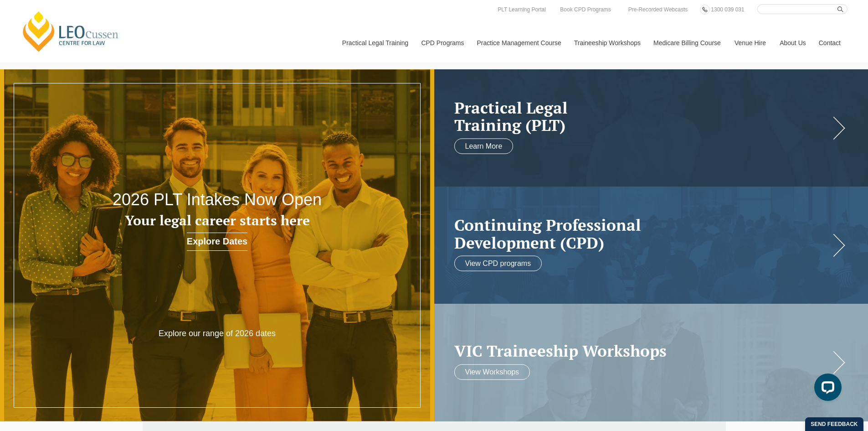  Describe the element at coordinates (519, 43) in the screenshot. I see `a: Practice Management Course` at that location.